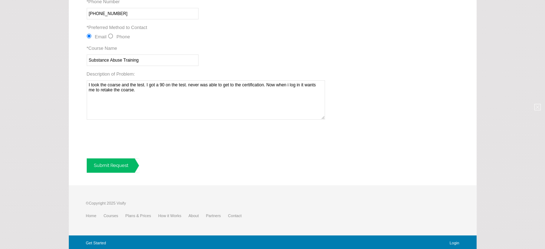 This screenshot has width=545, height=249. I want to click on a: Partners, so click(217, 216).